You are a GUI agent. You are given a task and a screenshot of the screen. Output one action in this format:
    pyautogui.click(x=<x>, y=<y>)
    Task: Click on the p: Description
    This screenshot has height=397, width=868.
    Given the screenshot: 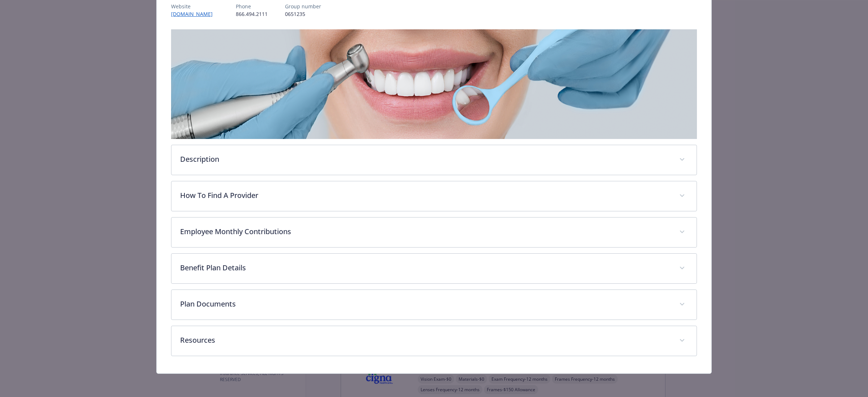 What is the action you would take?
    pyautogui.click(x=425, y=159)
    